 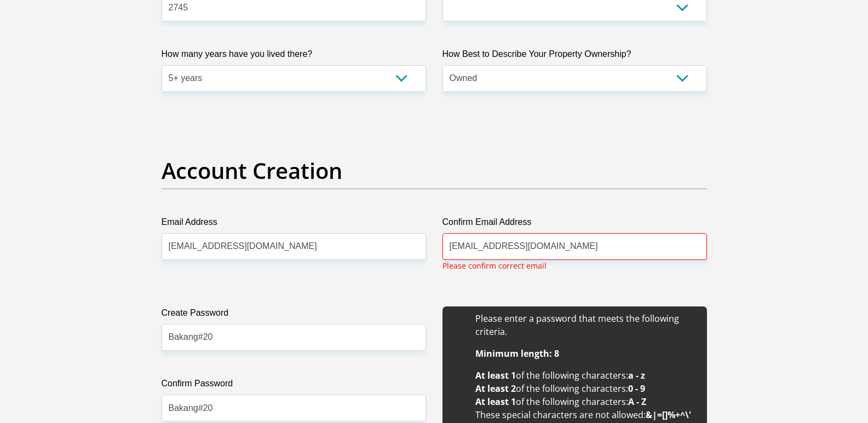 What do you see at coordinates (294, 56) in the screenshot?
I see `label: How many years have you lived there?` at bounding box center [294, 56].